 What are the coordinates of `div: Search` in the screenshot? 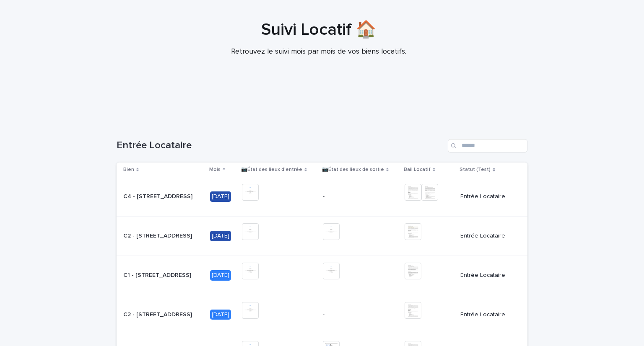 It's located at (487, 146).